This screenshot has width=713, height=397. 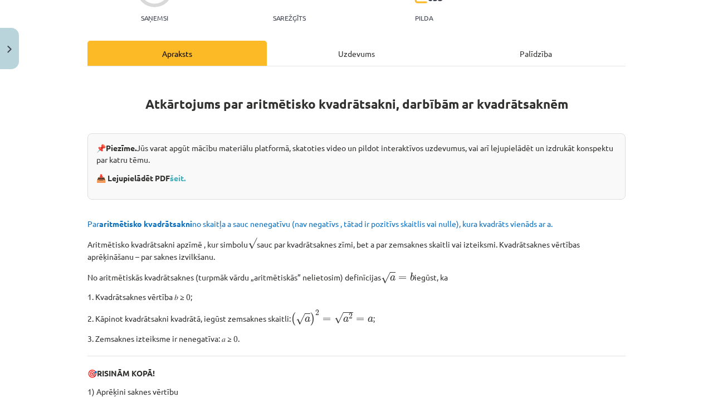 I want to click on p: 📌 Jūs varat apgūt mācību materiālu platformā, skatoties video un pildot interaktīvos uzdevumus, v..., so click(x=357, y=154).